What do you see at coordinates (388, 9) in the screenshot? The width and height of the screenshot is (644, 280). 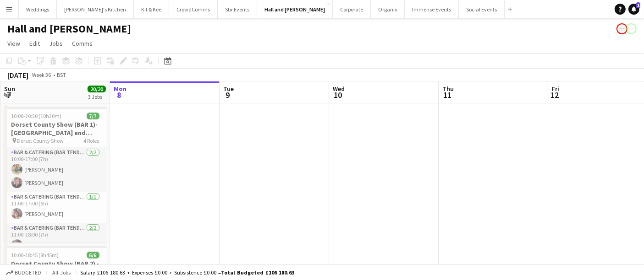 I see `button: Organix` at bounding box center [388, 9].